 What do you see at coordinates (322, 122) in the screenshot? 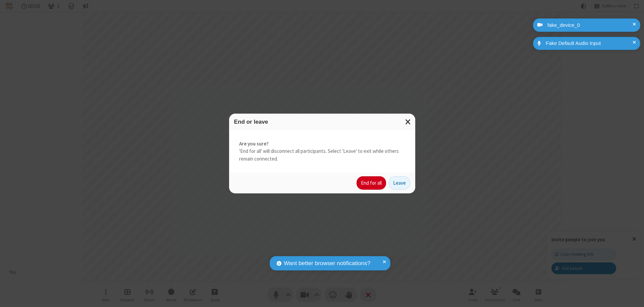
I see `h3: End or leave` at bounding box center [322, 122].